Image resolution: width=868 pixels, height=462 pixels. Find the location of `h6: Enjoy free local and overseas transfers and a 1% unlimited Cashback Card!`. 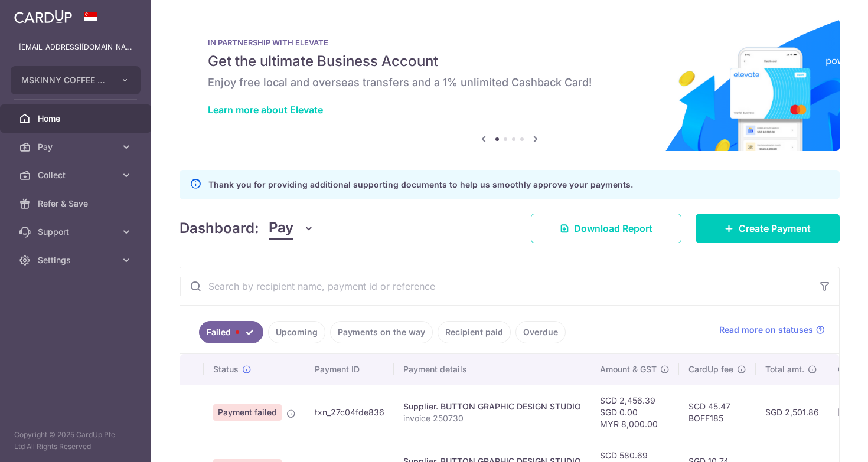

h6: Enjoy free local and overseas transfers and a 1% unlimited Cashback Card! is located at coordinates (509, 82).